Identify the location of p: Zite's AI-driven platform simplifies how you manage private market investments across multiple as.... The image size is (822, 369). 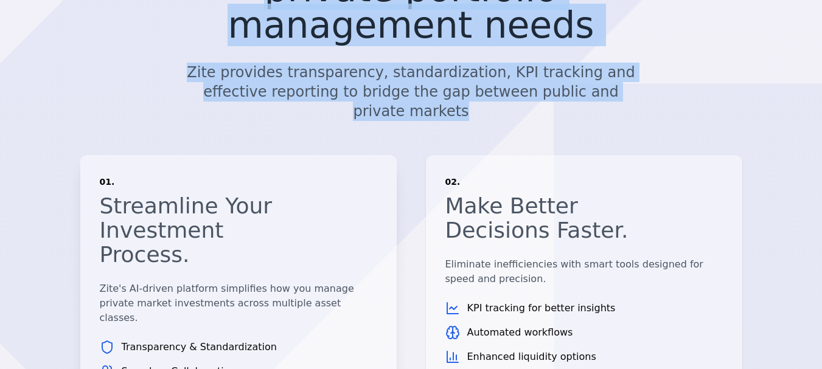
(239, 304).